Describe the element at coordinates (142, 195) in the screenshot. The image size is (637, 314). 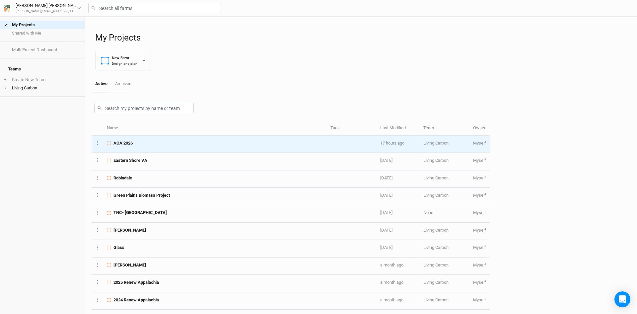
I see `span: Green Plains Biomass Project` at that location.